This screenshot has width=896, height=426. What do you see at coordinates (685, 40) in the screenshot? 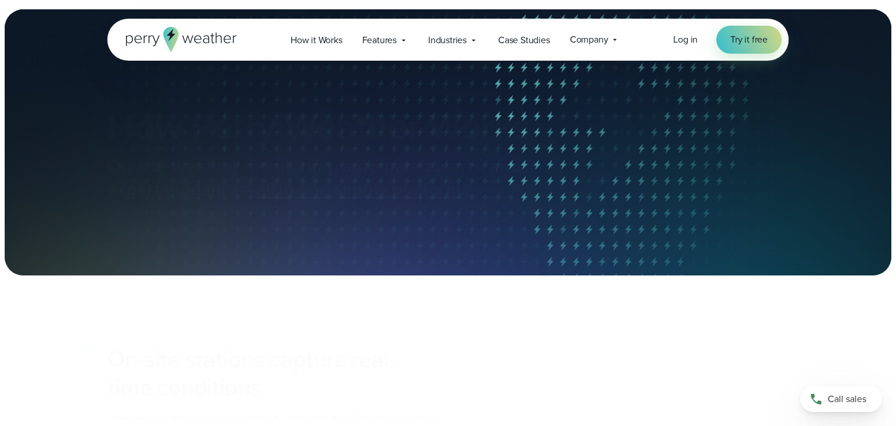
I see `a: Log in` at bounding box center [685, 40].